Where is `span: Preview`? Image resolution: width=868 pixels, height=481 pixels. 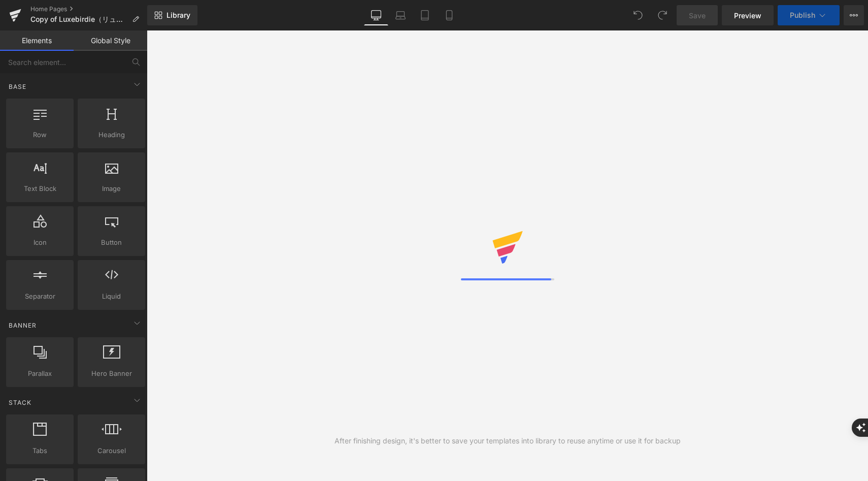 span: Preview is located at coordinates (748, 15).